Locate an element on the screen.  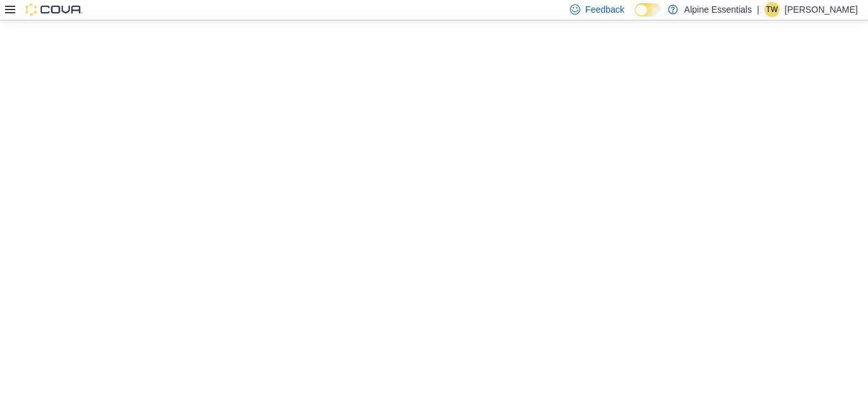
img: Cova is located at coordinates (54, 9).